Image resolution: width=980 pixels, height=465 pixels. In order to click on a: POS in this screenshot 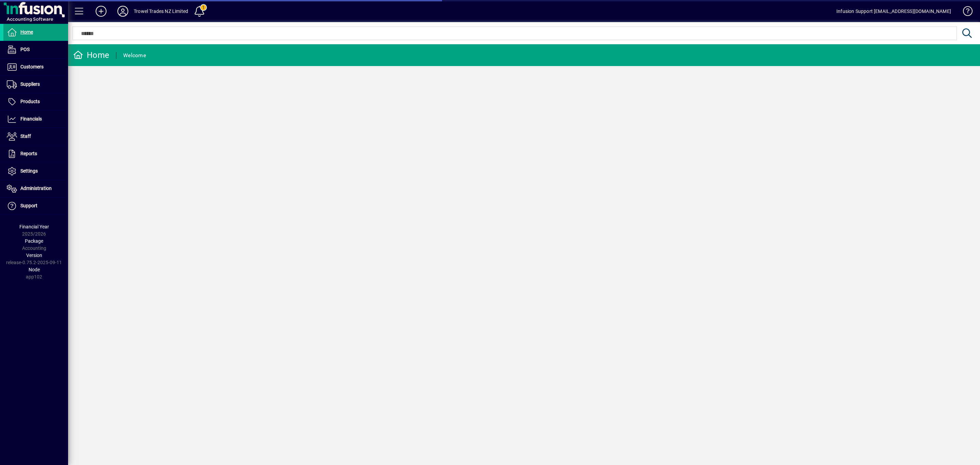, I will do `click(36, 50)`.